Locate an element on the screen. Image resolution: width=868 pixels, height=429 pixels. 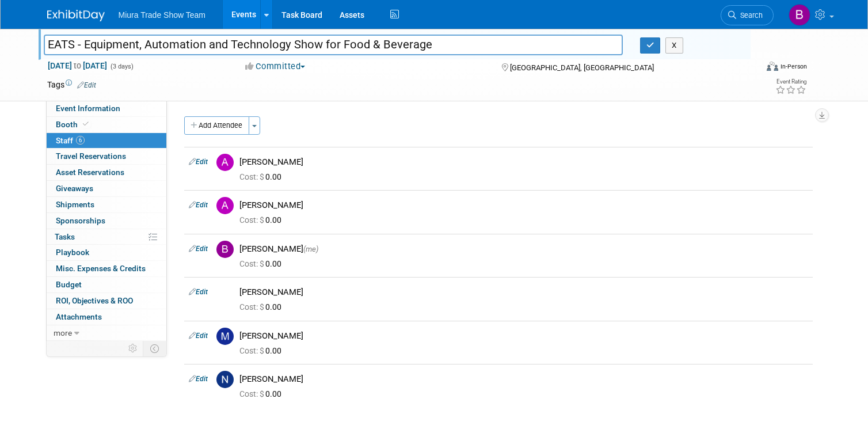
span: Staff is located at coordinates (70, 140).